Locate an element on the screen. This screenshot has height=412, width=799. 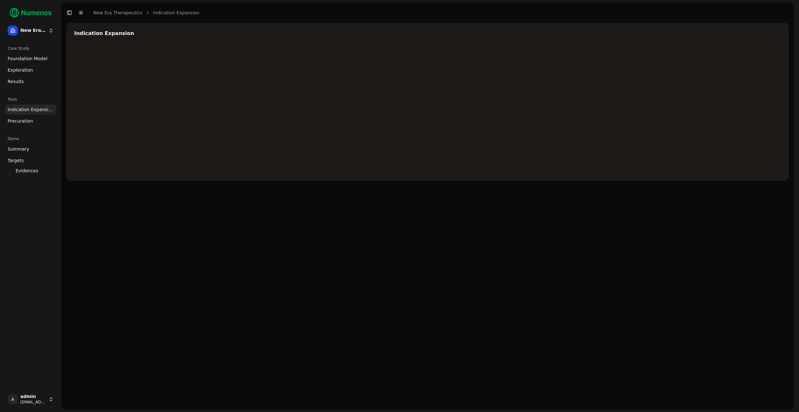
a: Foundation Model is located at coordinates (31, 59).